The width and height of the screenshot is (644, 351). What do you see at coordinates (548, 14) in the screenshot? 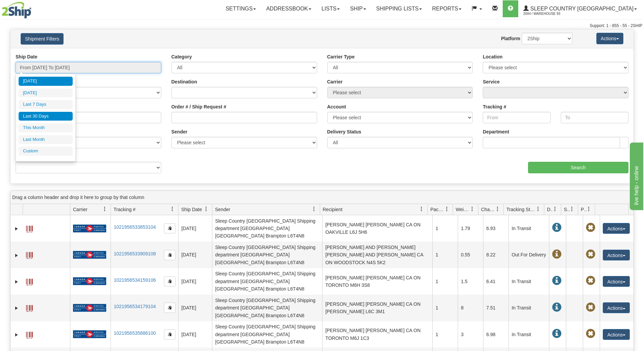
I see `span: 2044 / Warehouse 93` at bounding box center [548, 14].